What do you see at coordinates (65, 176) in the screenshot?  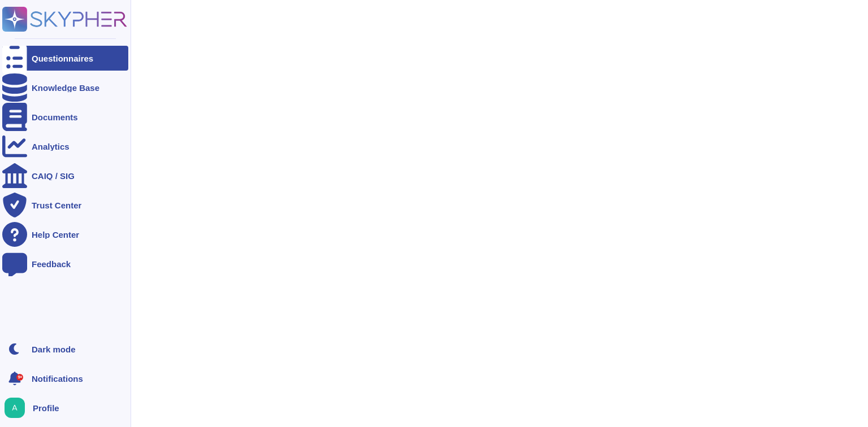 I see `a: CAIQ / SIG` at bounding box center [65, 176].